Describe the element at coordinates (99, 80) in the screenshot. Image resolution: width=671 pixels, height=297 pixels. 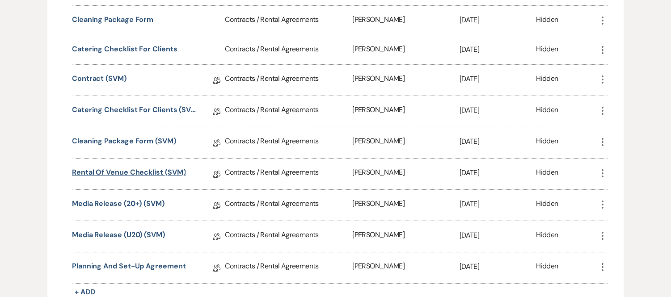
I see `a: Contract (SVM)` at that location.